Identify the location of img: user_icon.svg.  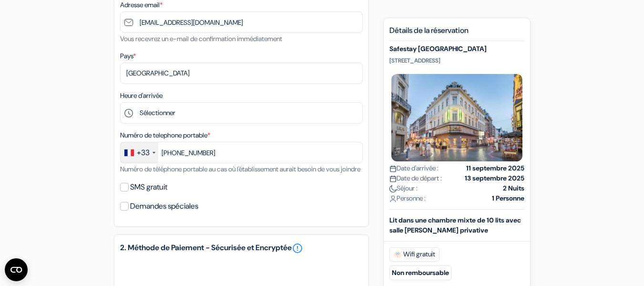
(393, 199).